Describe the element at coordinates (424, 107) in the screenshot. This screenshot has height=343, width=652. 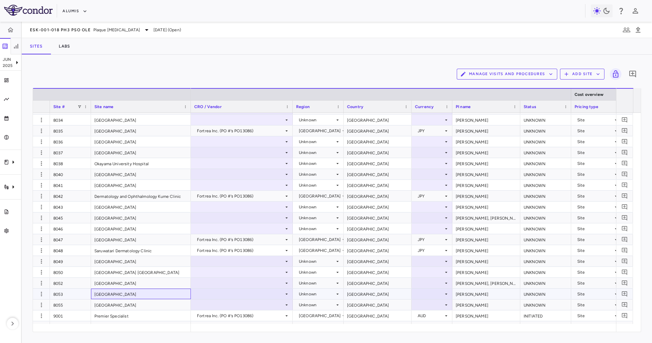
I see `span: Currency` at that location.